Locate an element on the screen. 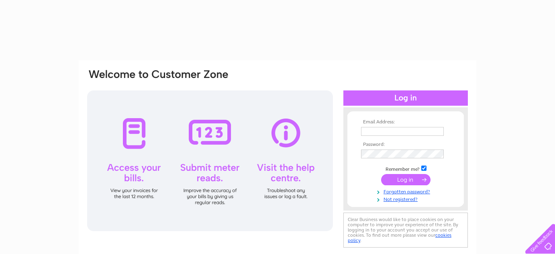 Image resolution: width=555 pixels, height=254 pixels. a: cookies policy is located at coordinates (400, 237).